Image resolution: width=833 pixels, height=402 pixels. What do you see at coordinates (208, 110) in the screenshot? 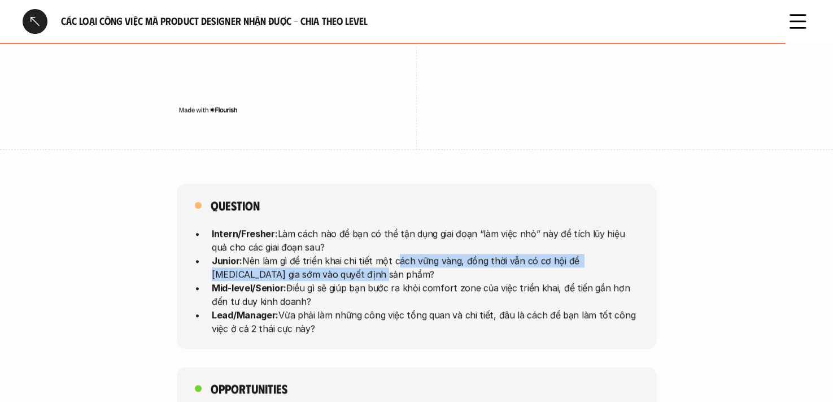
I see `img: Made with Flourish` at bounding box center [208, 110].